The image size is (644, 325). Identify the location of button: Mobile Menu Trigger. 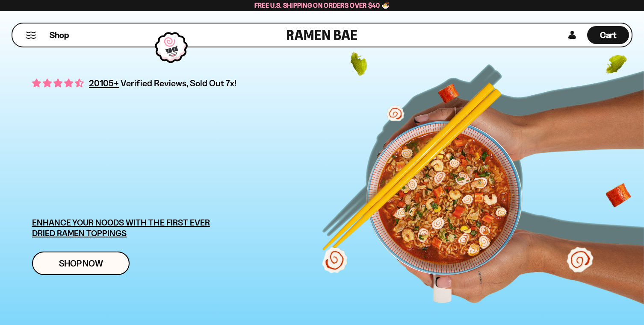
(31, 35).